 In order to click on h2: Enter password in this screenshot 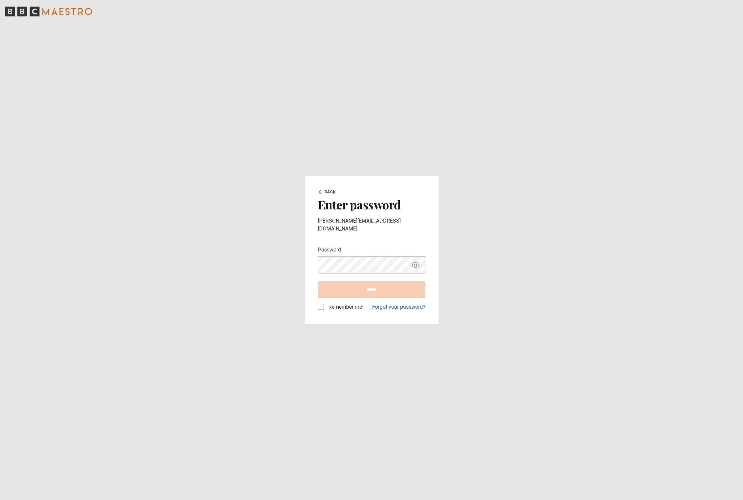, I will do `click(371, 204)`.